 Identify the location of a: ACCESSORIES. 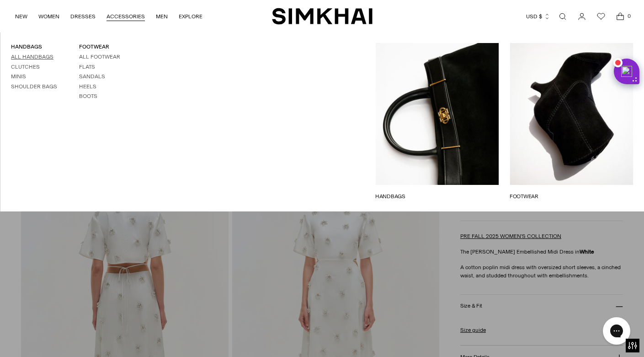
(125, 17).